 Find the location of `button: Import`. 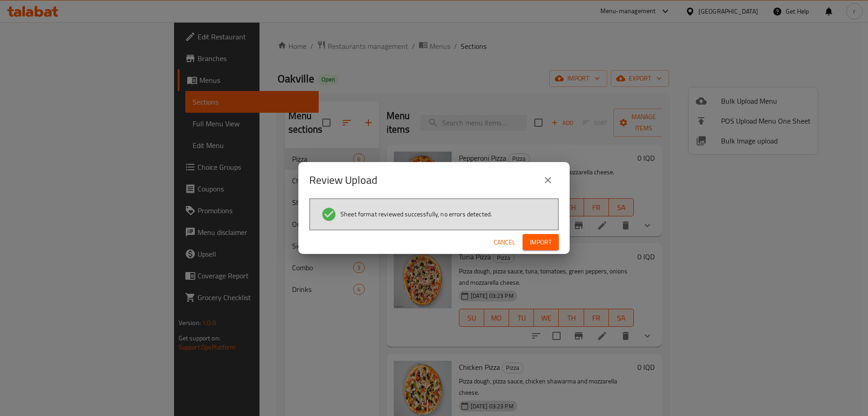

button: Import is located at coordinates (541, 242).